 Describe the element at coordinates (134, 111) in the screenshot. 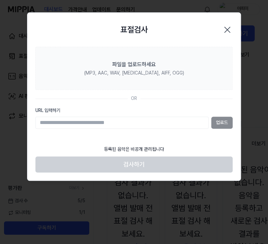

I see `label: URL 입력하기` at that location.